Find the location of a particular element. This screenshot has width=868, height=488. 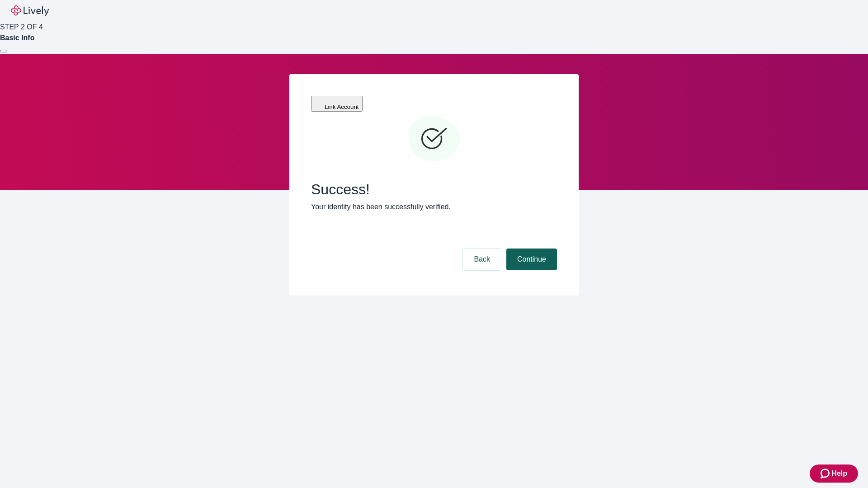

button: Back is located at coordinates (482, 260).